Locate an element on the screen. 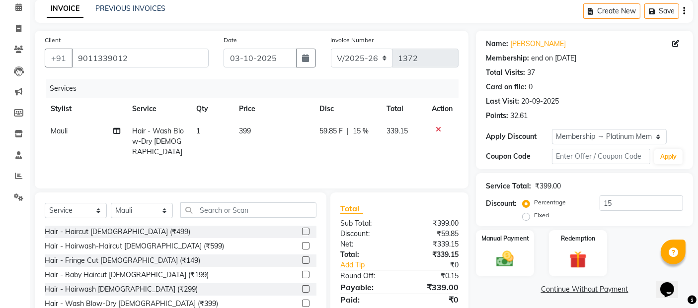 This screenshot has height=308, width=698. th: Total is located at coordinates (403, 109).